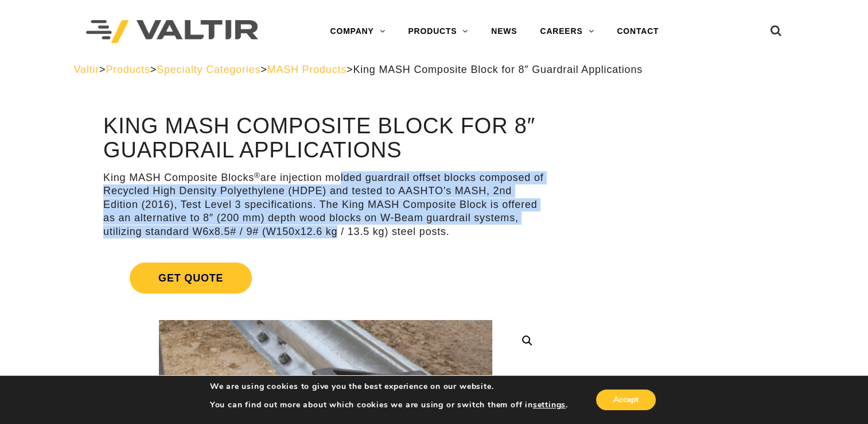 This screenshot has width=868, height=424. I want to click on span: Products, so click(127, 70).